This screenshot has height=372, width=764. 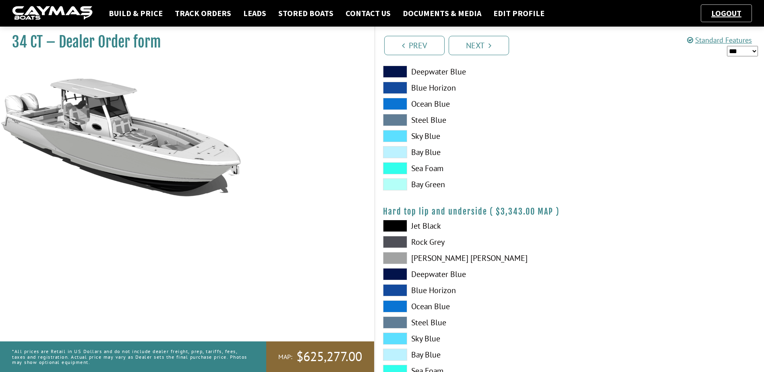 I want to click on a: Prev, so click(x=414, y=46).